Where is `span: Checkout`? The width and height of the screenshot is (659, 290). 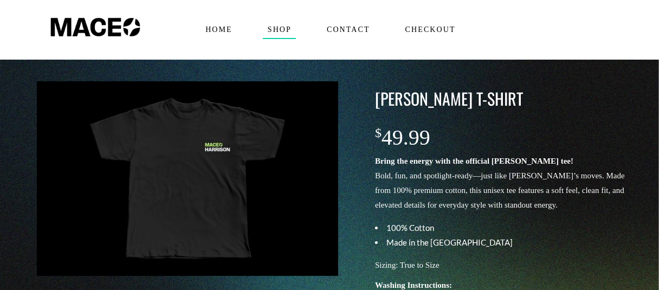
span: Checkout is located at coordinates (430, 30).